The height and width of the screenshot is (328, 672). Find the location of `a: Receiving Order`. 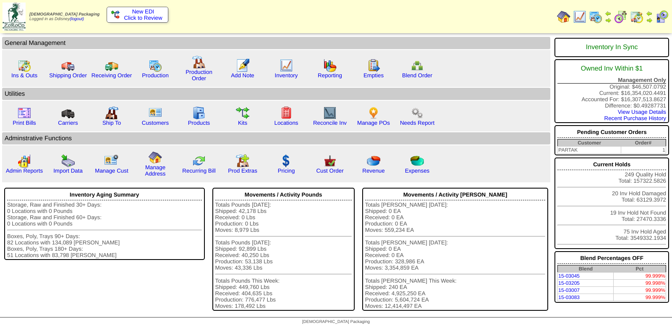

a: Receiving Order is located at coordinates (112, 75).